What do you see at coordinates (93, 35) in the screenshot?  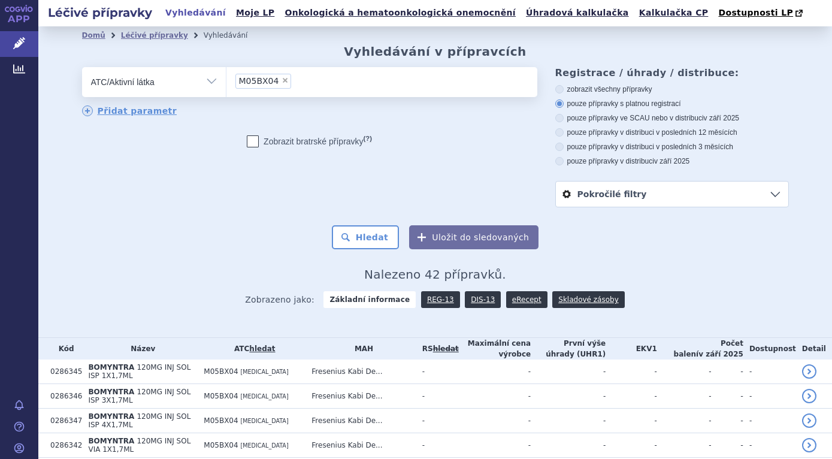 I see `a: Domů` at bounding box center [93, 35].